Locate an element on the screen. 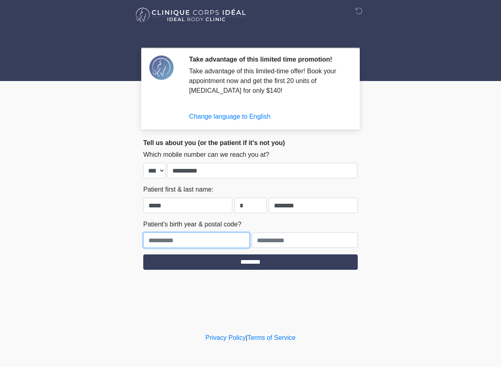 Image resolution: width=501 pixels, height=367 pixels. a: Change language to English is located at coordinates (229, 116).